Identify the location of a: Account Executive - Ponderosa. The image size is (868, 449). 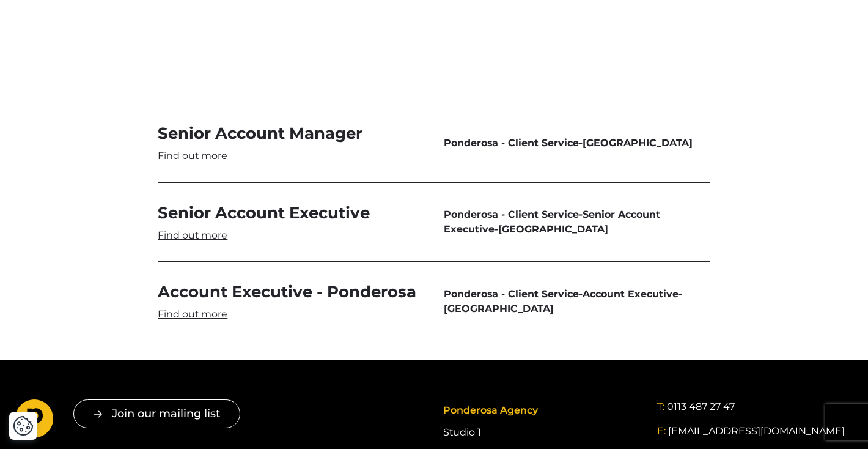
(291, 301).